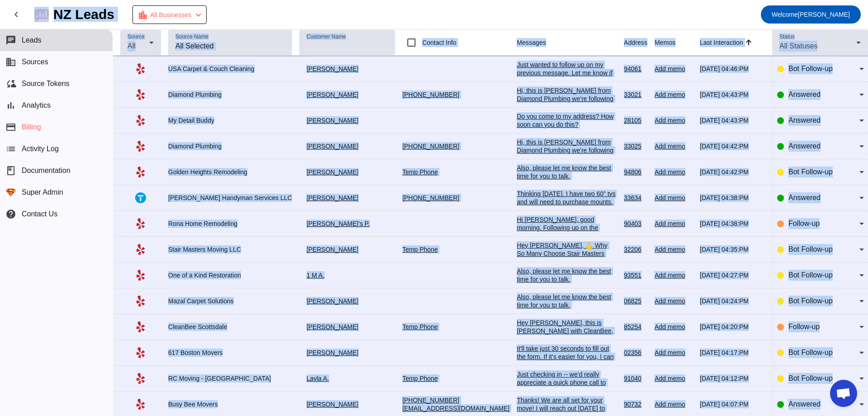  I want to click on div: 94061, so click(636, 69).